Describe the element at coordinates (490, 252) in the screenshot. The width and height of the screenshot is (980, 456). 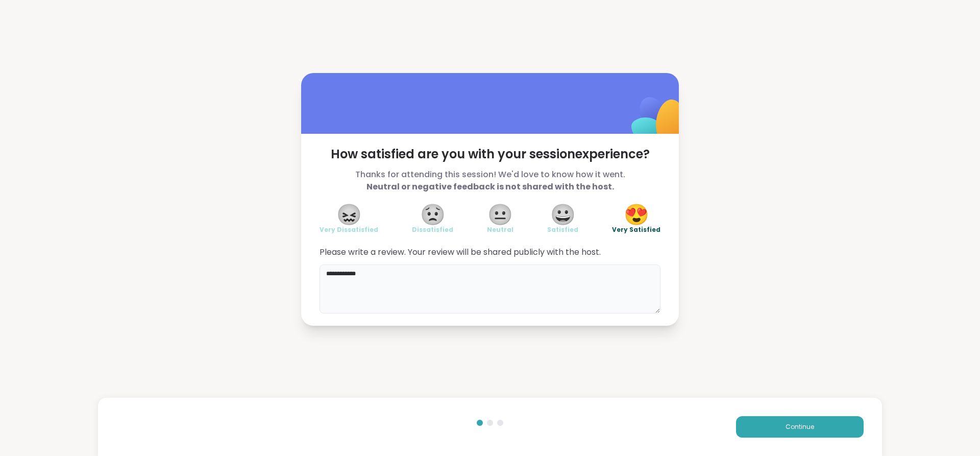
I see `span: Please write a review. Your review will be shared publicly with the host.` at that location.